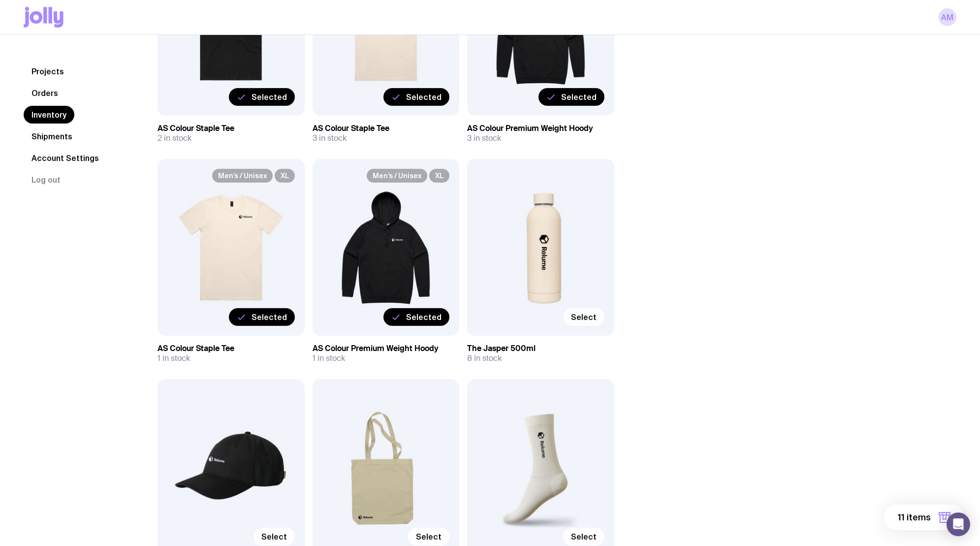 This screenshot has width=980, height=546. What do you see at coordinates (49, 115) in the screenshot?
I see `a: Inventory` at bounding box center [49, 115].